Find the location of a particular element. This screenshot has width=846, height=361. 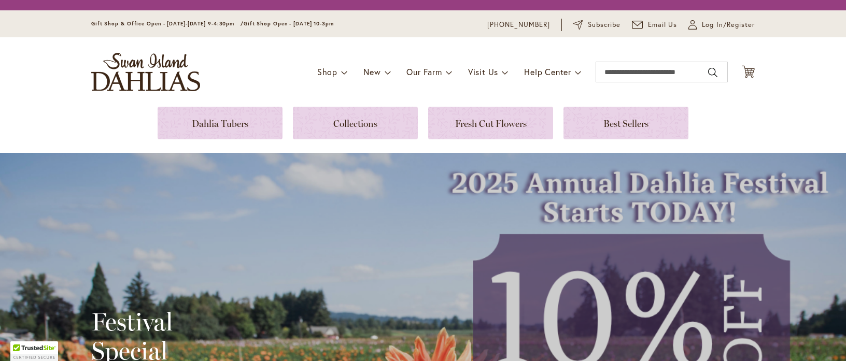

span: Shop is located at coordinates (327, 72).